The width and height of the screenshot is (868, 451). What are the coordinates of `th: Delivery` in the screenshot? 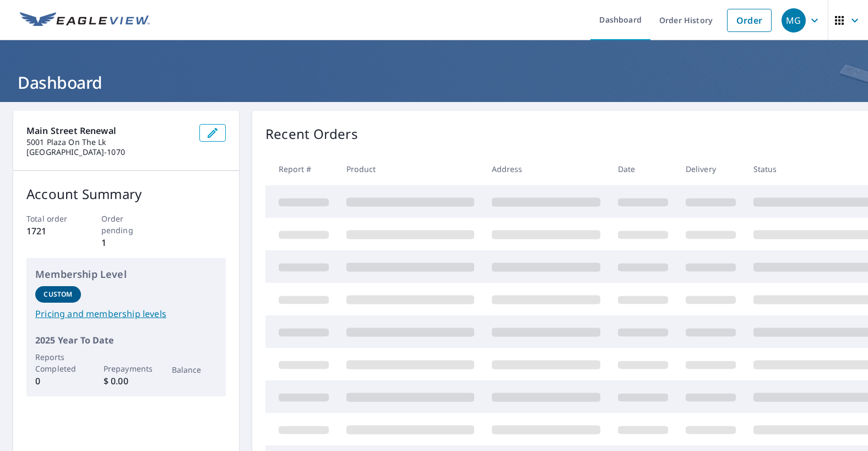 It's located at (711, 168).